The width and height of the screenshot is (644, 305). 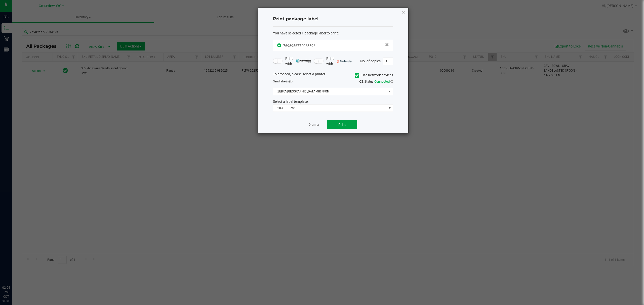 I want to click on span: label(s), so click(x=285, y=81).